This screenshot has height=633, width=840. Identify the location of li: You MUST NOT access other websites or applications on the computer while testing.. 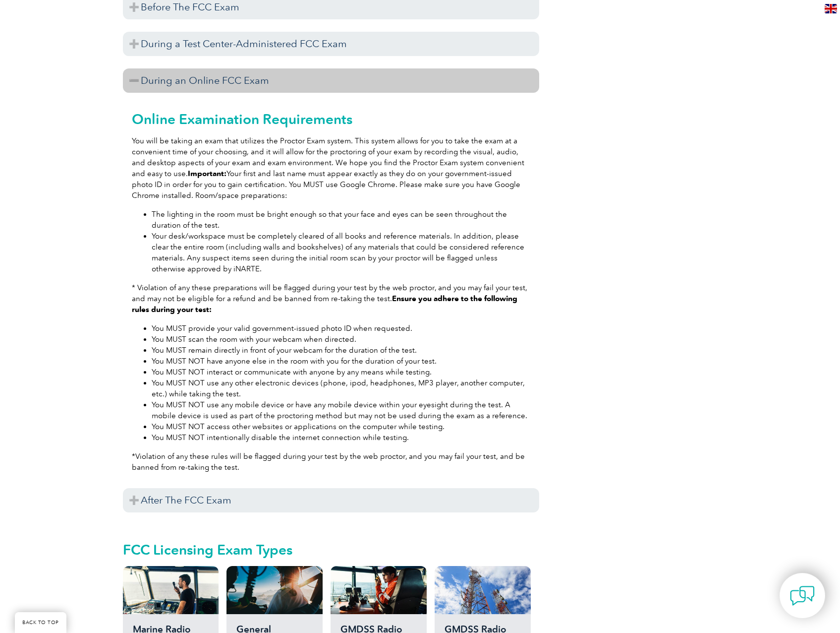
(341, 426).